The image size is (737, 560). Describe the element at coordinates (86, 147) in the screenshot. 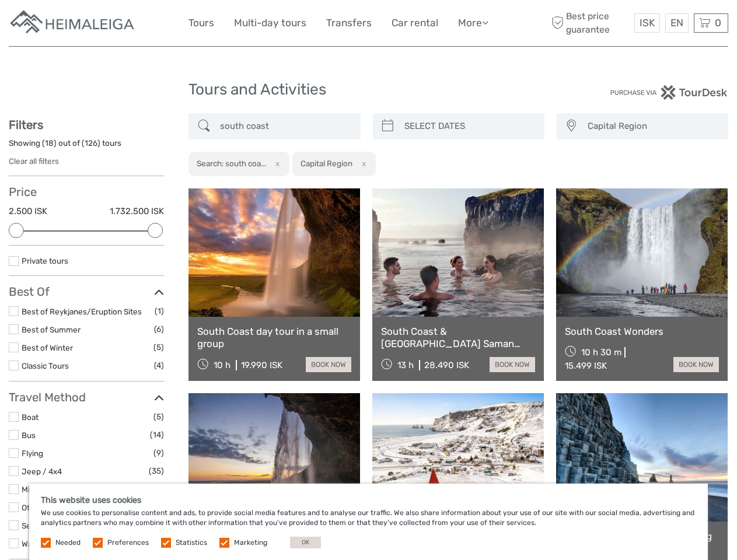

I see `div: Showing ( ) out of ( ) tours` at that location.